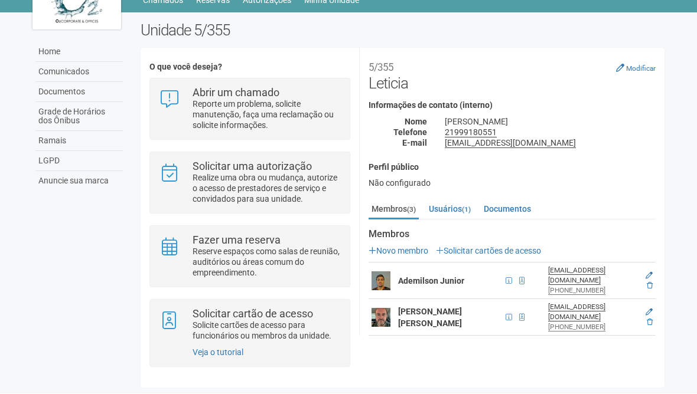 This screenshot has height=394, width=697. Describe the element at coordinates (249, 257) in the screenshot. I see `a: Fazer uma reserva Reserve espaços como salas de reunião, auditórios ou áreas comum do empreendime...` at that location.